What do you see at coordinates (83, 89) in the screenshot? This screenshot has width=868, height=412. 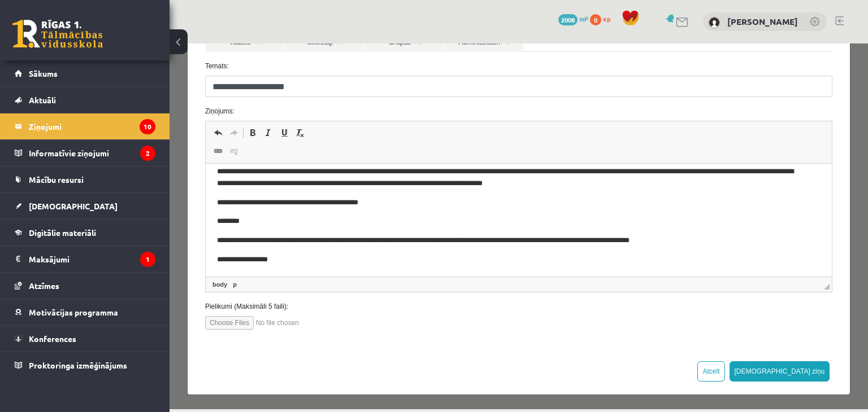 I see `a: Bold (Ctrl+B)` at bounding box center [83, 89].